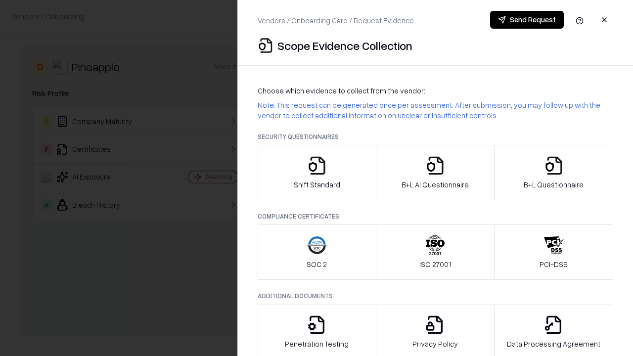 The width and height of the screenshot is (633, 356). Describe the element at coordinates (435, 137) in the screenshot. I see `p: Security Questionnaires` at that location.